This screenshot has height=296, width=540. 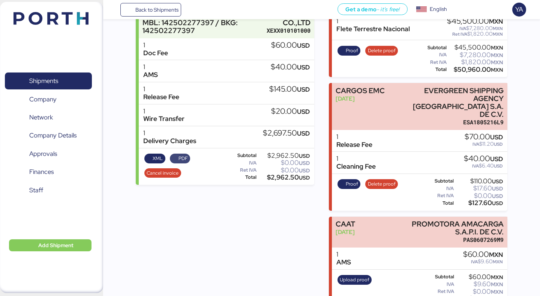 What do you see at coordinates (44, 81) in the screenshot?
I see `span: Shipments` at bounding box center [44, 81].